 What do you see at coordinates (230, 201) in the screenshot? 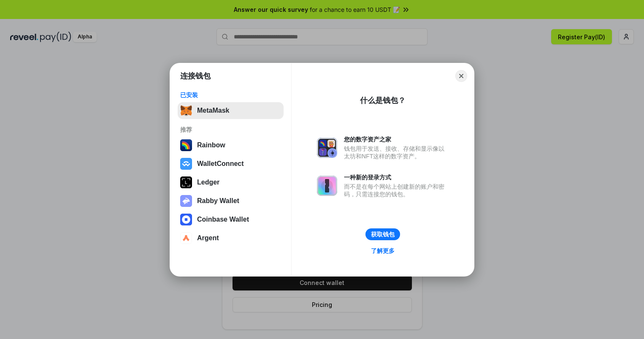
I see `button: Rabby Wallet` at bounding box center [230, 201].